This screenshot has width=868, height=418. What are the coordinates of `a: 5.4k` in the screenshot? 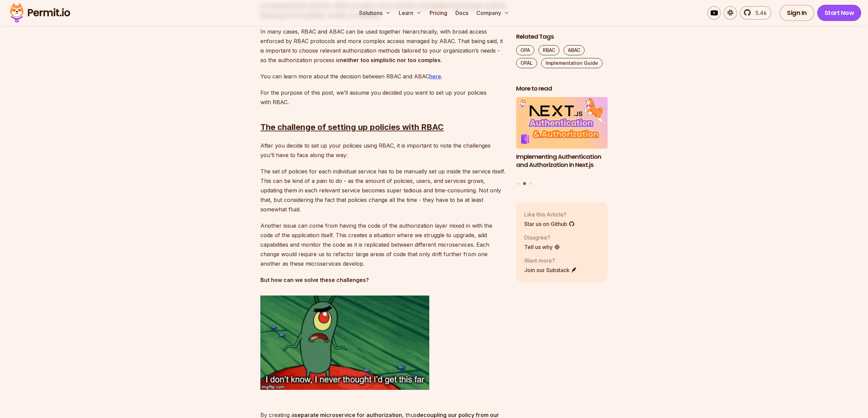 It's located at (755, 13).